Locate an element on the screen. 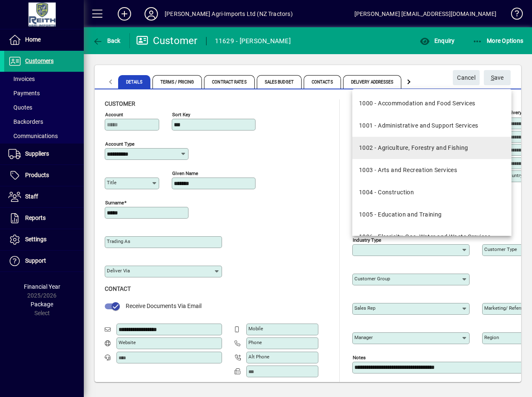 This screenshot has width=532, height=397. a: Reports is located at coordinates (44, 218).